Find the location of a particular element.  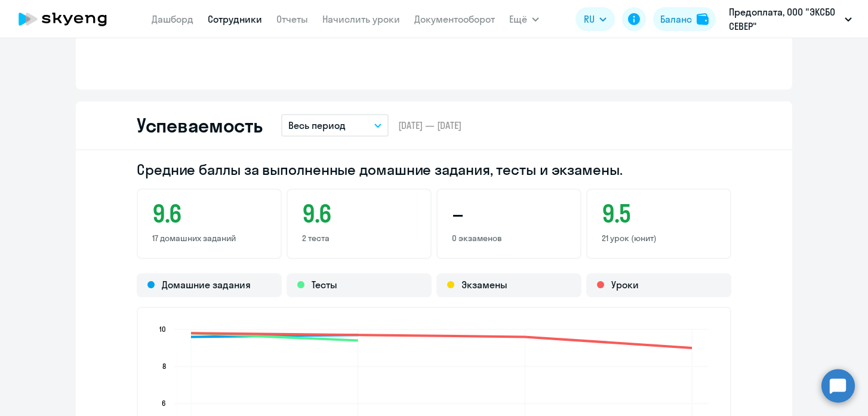

p: Предоплата, ООО "ЭКСБО СЕВЕР" is located at coordinates (785, 19).